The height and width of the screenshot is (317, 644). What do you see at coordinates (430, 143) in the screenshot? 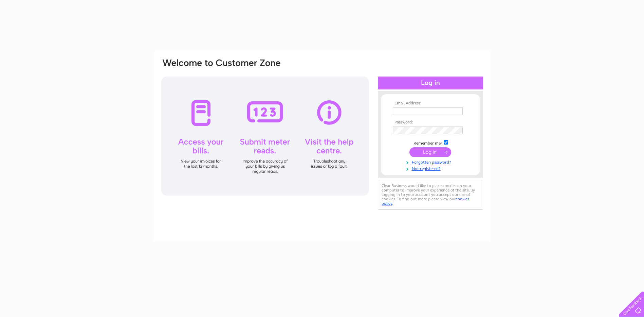
I see `td: Remember me?` at bounding box center [430, 143].